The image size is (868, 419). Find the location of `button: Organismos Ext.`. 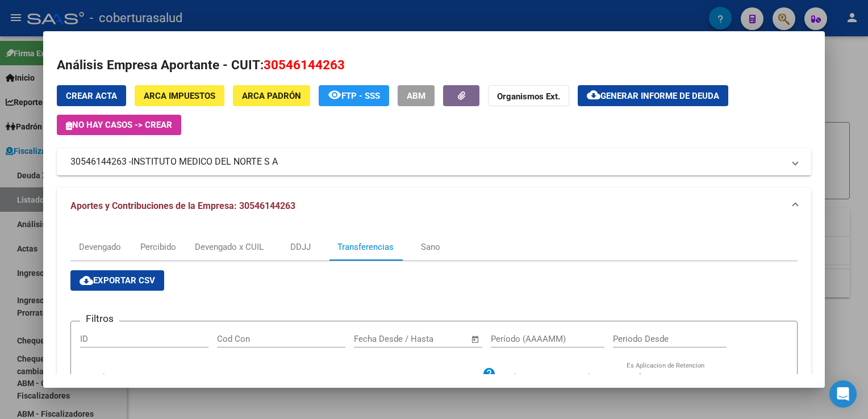

button: Organismos Ext. is located at coordinates (528, 95).